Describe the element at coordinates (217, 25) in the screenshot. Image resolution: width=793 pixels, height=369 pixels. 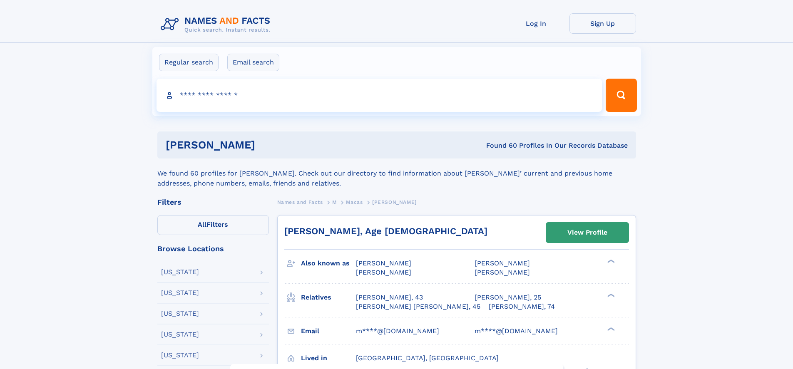
I see `img: Logo Names and Facts` at that location.